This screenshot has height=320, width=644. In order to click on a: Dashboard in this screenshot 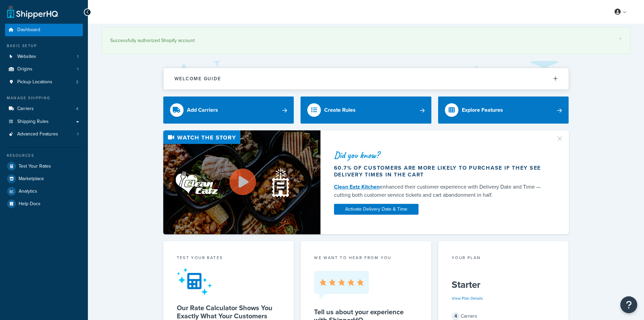, I will do `click(44, 30)`.